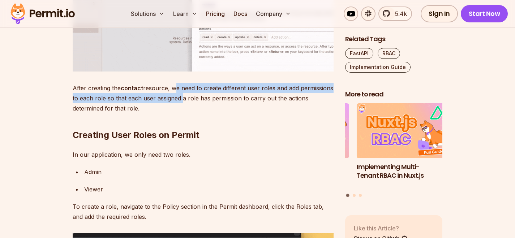 The image size is (515, 238). What do you see at coordinates (300, 146) in the screenshot?
I see `li: 3 of 3` at bounding box center [300, 146].